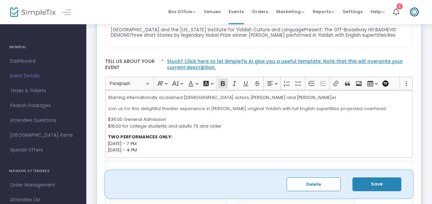 This screenshot has width=432, height=204. I want to click on label: Tell us about your event, so click(259, 66).